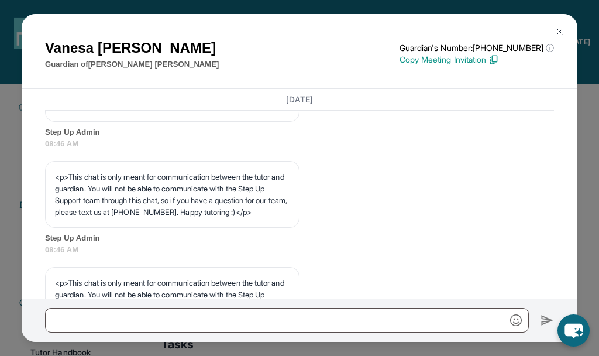 The height and width of the screenshot is (356, 599). Describe the element at coordinates (560, 32) in the screenshot. I see `img: Close Icon` at that location.